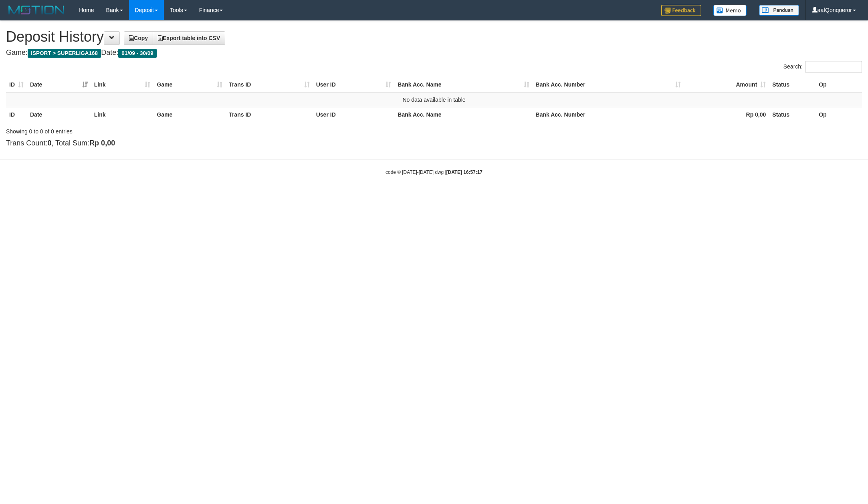  Describe the element at coordinates (434, 37) in the screenshot. I see `h1: Deposit History` at that location.